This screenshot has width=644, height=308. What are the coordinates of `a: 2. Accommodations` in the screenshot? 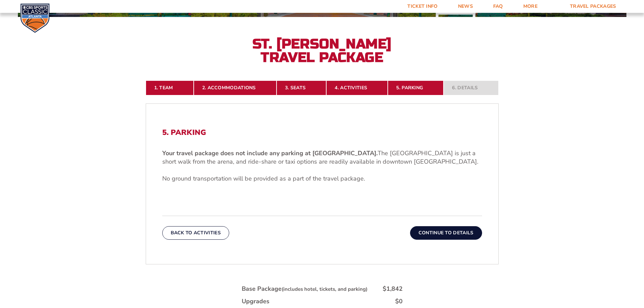 It's located at (235, 88).